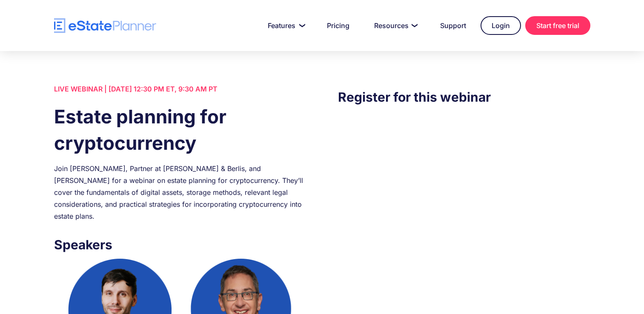  What do you see at coordinates (105, 25) in the screenshot?
I see `a: home` at bounding box center [105, 25].